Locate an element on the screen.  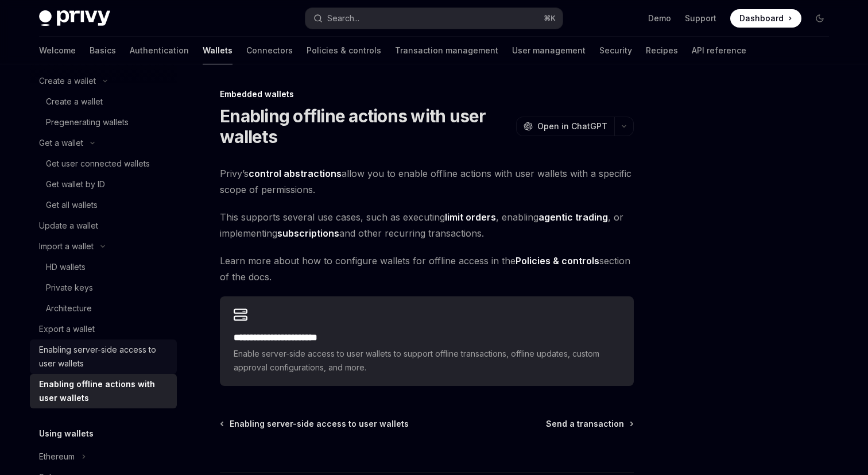
a: Get wallet by ID is located at coordinates (104, 185).